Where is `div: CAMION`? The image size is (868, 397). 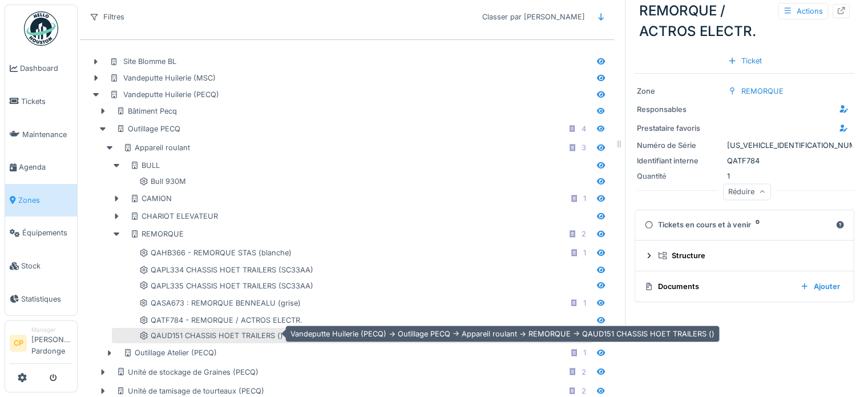
div: CAMION is located at coordinates (151, 198).